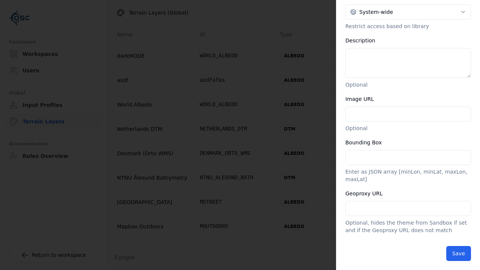 The height and width of the screenshot is (270, 480). Describe the element at coordinates (408, 26) in the screenshot. I see `p: Restrict access based on library` at that location.